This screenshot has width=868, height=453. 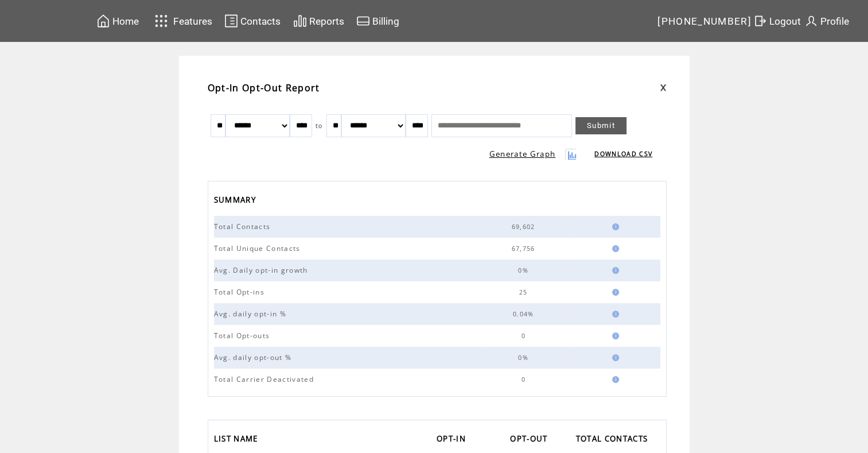 What do you see at coordinates (232, 21) in the screenshot?
I see `img: contacts.svg` at bounding box center [232, 21].